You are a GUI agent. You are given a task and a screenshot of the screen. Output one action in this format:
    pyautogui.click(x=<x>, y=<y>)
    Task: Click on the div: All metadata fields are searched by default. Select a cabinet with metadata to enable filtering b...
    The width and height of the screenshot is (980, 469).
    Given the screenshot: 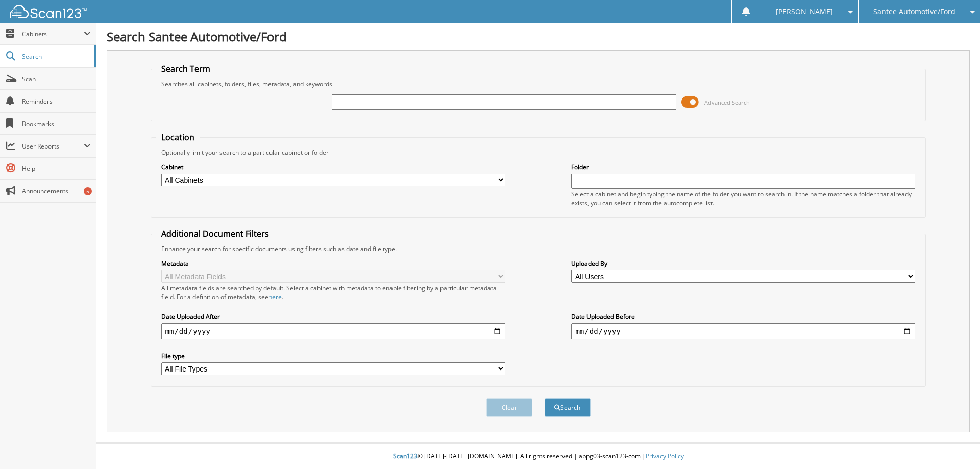 What is the action you would take?
    pyautogui.click(x=333, y=293)
    